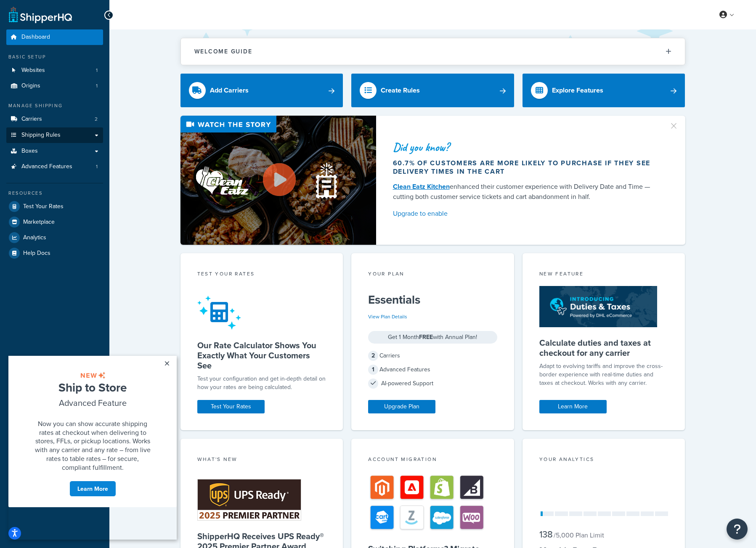 This screenshot has height=548, width=756. I want to click on a: Origins1, so click(55, 86).